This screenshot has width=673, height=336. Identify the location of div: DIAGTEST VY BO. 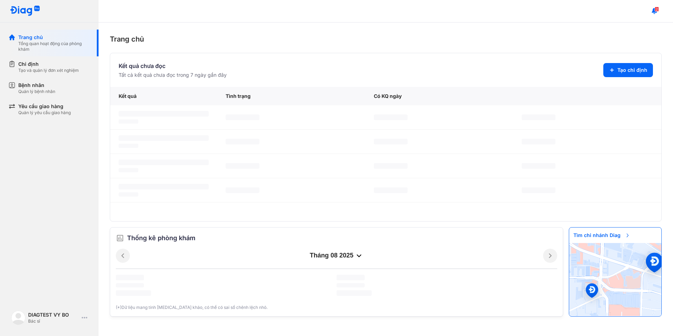
(54, 315).